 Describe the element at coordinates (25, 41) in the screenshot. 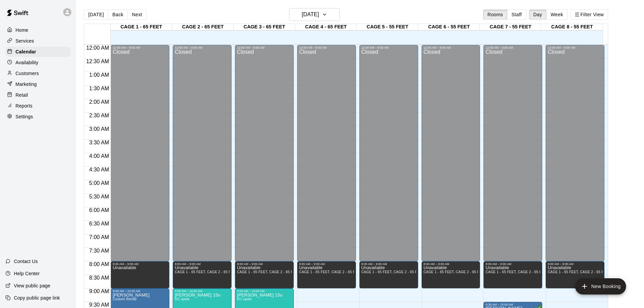

I see `p: Services` at that location.